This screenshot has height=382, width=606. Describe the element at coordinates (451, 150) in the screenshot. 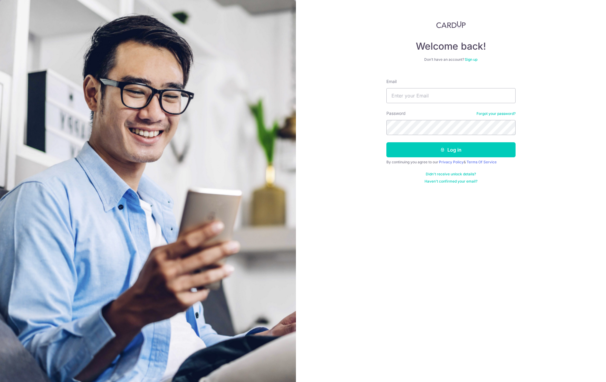

I see `button: Log in` at that location.